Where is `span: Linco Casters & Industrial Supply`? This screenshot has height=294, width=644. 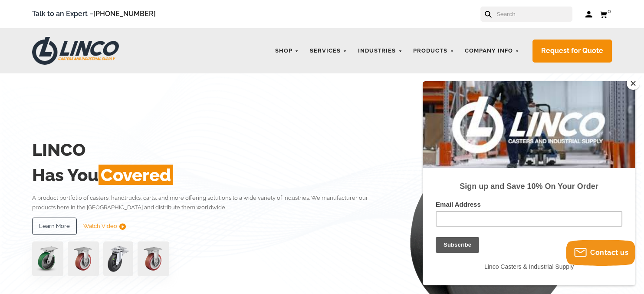 span: Linco Casters & Industrial Supply is located at coordinates (107, 185).